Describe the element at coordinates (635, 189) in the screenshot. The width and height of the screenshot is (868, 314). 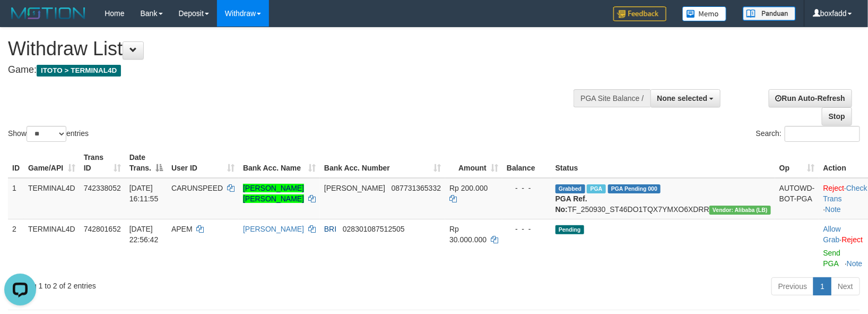
I see `span: PGA Pending` at that location.